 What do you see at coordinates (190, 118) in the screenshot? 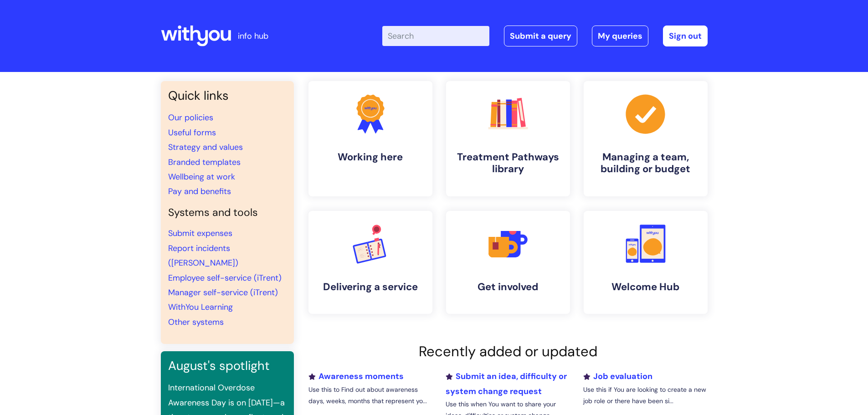
I see `a: Our policies` at bounding box center [190, 118].